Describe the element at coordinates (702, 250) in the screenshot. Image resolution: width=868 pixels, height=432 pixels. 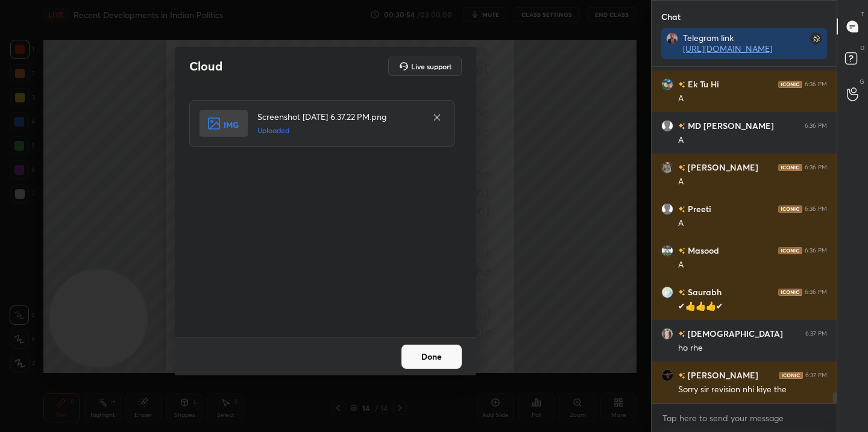
I see `h6: Masood` at that location.